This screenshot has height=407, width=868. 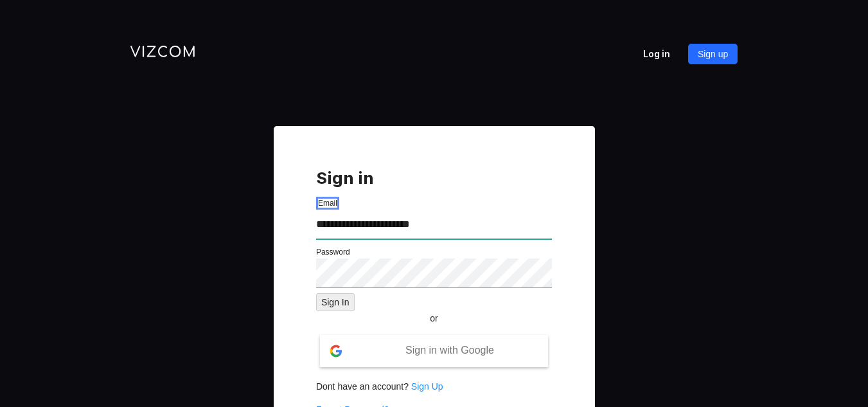 What do you see at coordinates (712, 54) in the screenshot?
I see `span: Sign up` at bounding box center [712, 54].